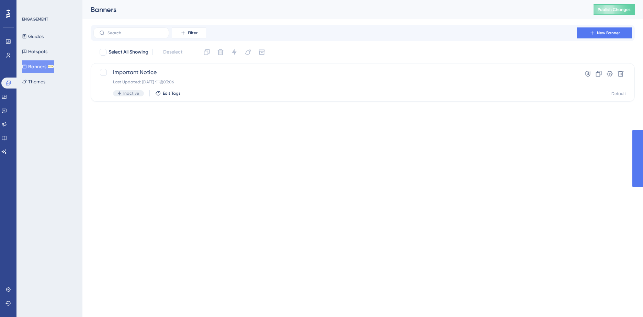 The image size is (643, 317). I want to click on button: Hotspots, so click(35, 52).